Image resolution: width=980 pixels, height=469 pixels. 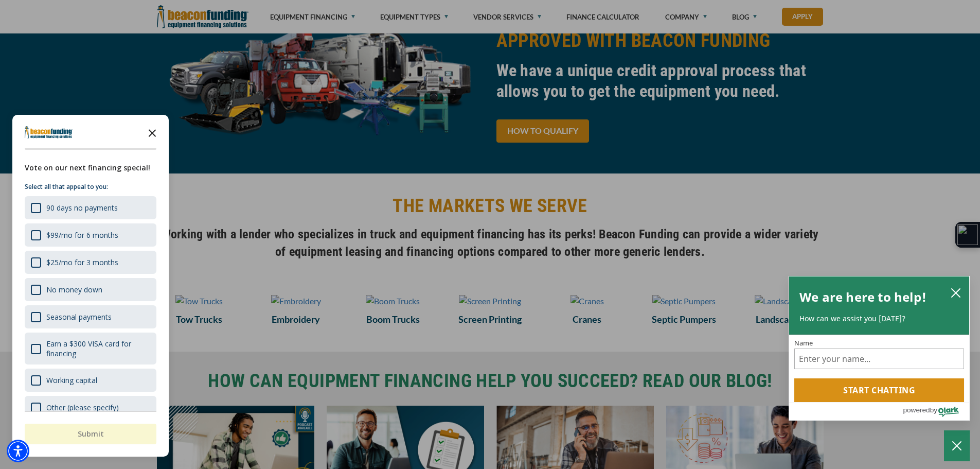 What do you see at coordinates (879, 343) in the screenshot?
I see `label: Name` at bounding box center [879, 343].